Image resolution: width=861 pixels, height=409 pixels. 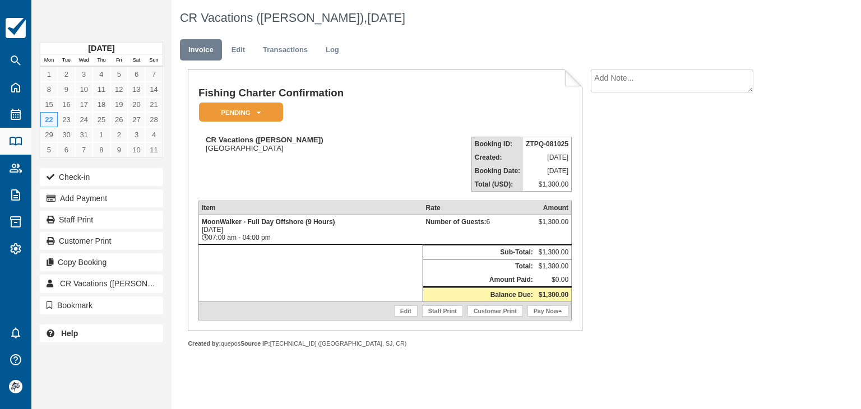 What do you see at coordinates (84, 61) in the screenshot?
I see `th: Wed` at bounding box center [84, 61].